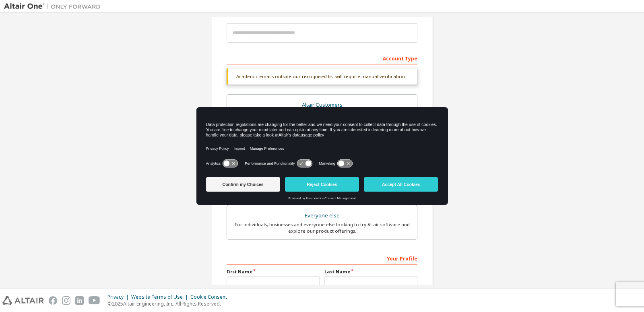  I want to click on div: Cookie Consent, so click(211, 297).